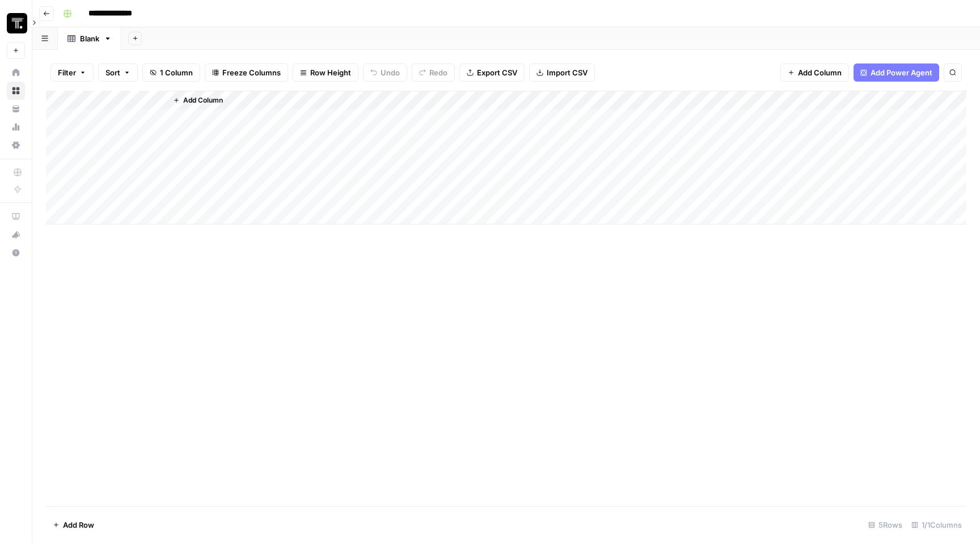  Describe the element at coordinates (492, 72) in the screenshot. I see `button: Export CSV` at that location.